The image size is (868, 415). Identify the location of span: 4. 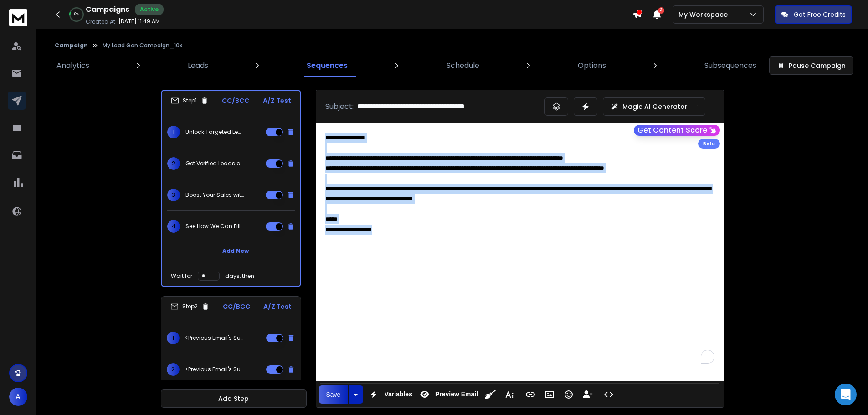
(174, 226).